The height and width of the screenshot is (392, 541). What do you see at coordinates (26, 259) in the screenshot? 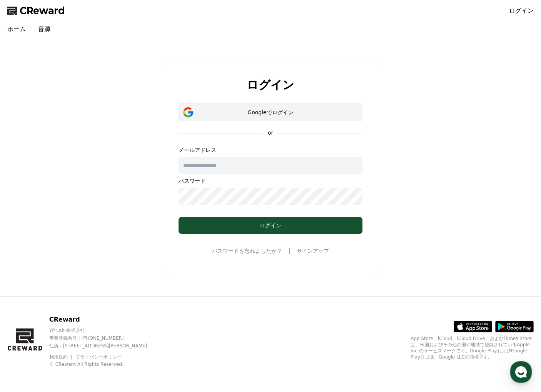
I see `span: Home` at bounding box center [26, 259].